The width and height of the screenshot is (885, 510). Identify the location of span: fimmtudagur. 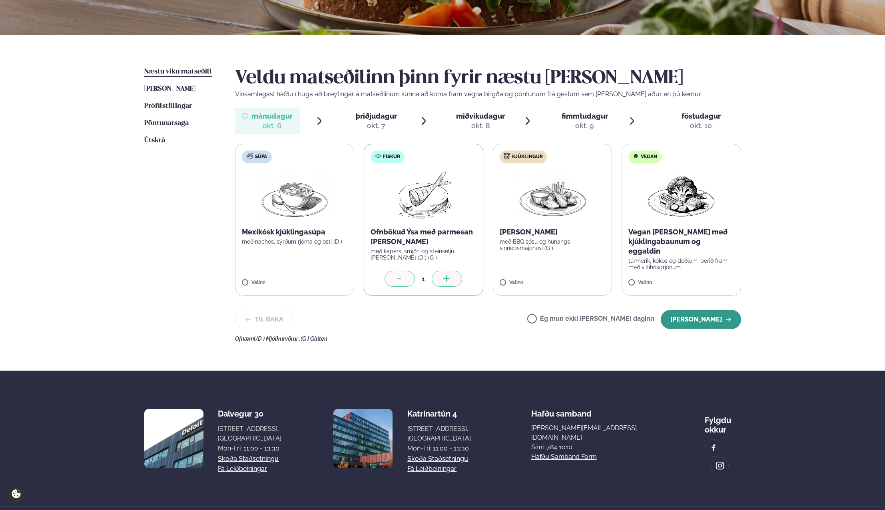
(585, 116).